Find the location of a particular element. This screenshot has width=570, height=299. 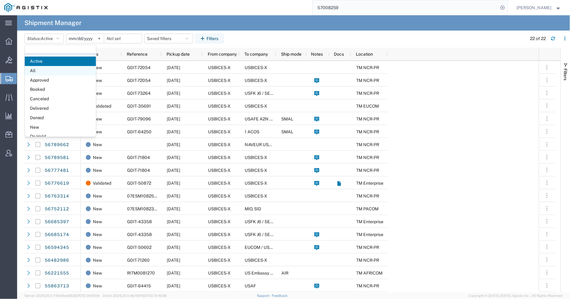

span: GDIT-79096 is located at coordinates (139, 119).